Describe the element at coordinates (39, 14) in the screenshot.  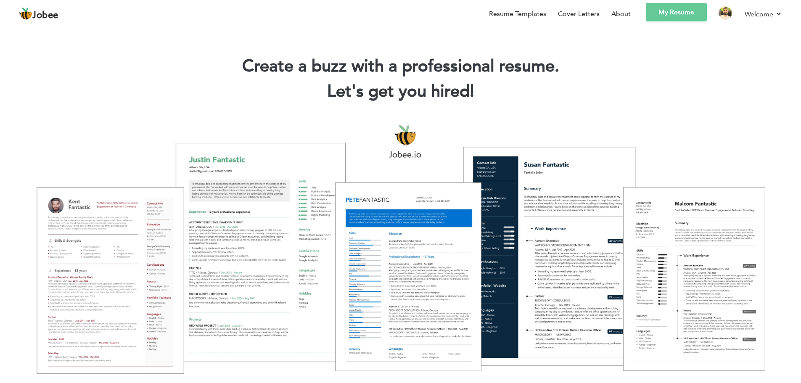
I see `a: Jobee` at that location.